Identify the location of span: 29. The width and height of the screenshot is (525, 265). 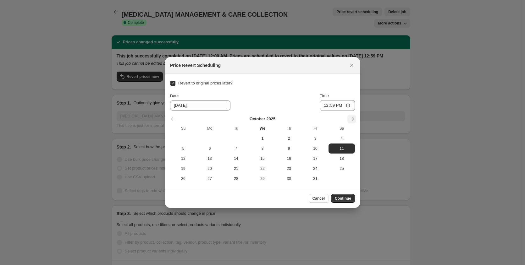
(262, 179).